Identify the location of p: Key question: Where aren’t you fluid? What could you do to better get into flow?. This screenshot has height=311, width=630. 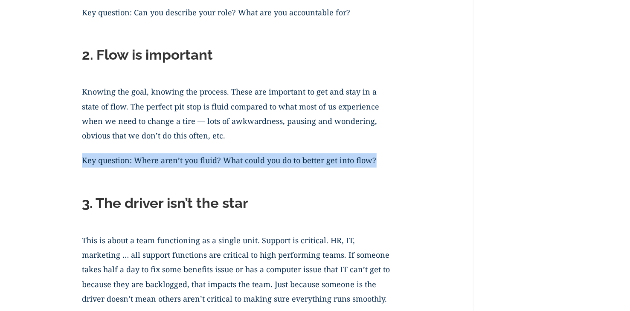
(238, 166).